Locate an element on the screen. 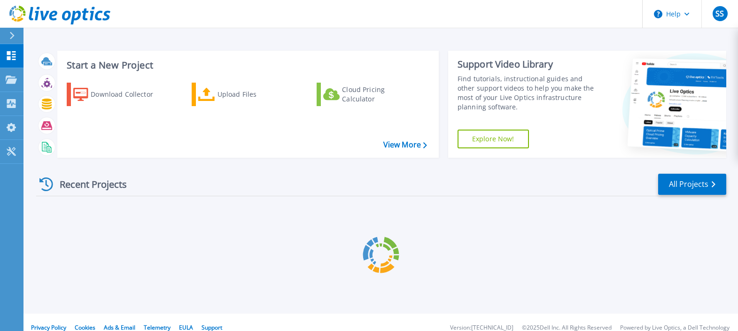  h3: Start a New Project is located at coordinates (247, 65).